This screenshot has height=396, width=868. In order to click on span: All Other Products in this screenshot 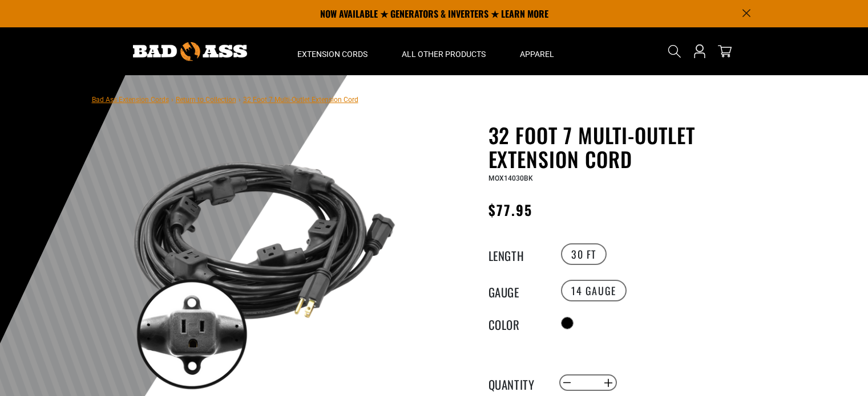, I will do `click(443, 54)`.